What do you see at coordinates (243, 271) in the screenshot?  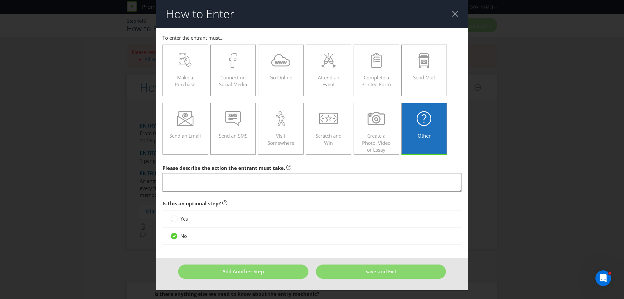 I see `button: Add Another Step` at bounding box center [243, 271].